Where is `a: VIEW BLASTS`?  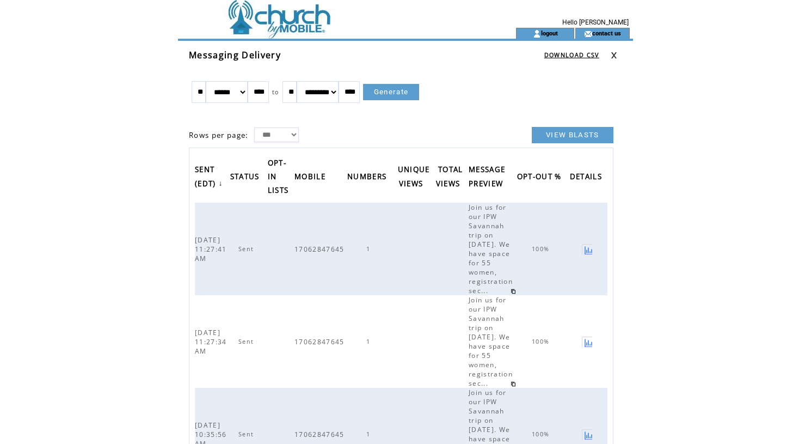 a: VIEW BLASTS is located at coordinates (573, 135).